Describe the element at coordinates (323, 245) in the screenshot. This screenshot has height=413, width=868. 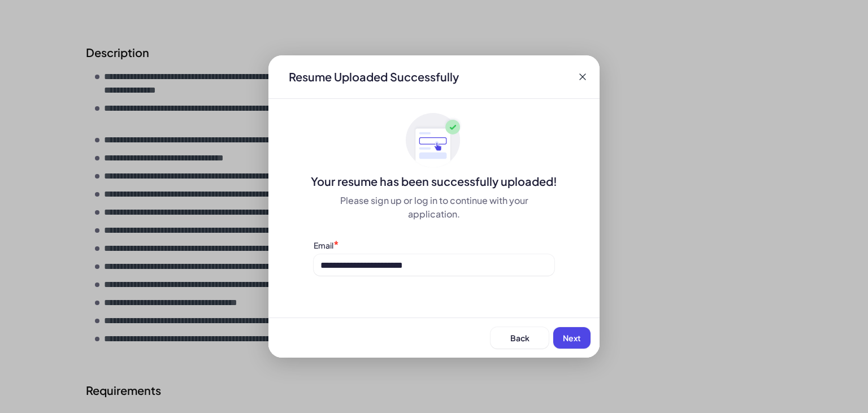
I see `label: Email` at that location.